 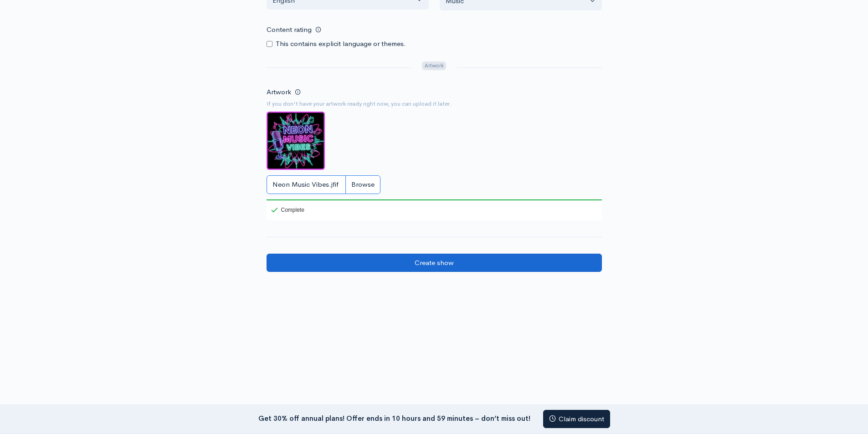 I want to click on a: Claim discount, so click(x=576, y=419).